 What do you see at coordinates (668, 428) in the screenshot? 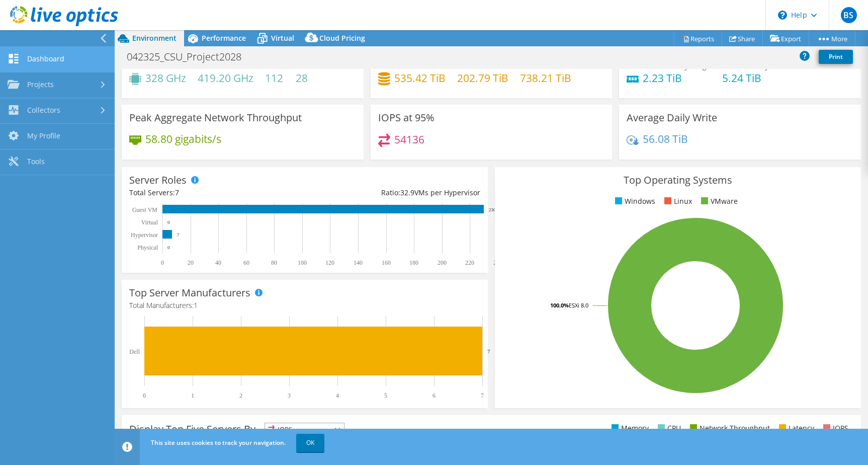
I see `li: CPU` at bounding box center [668, 428].